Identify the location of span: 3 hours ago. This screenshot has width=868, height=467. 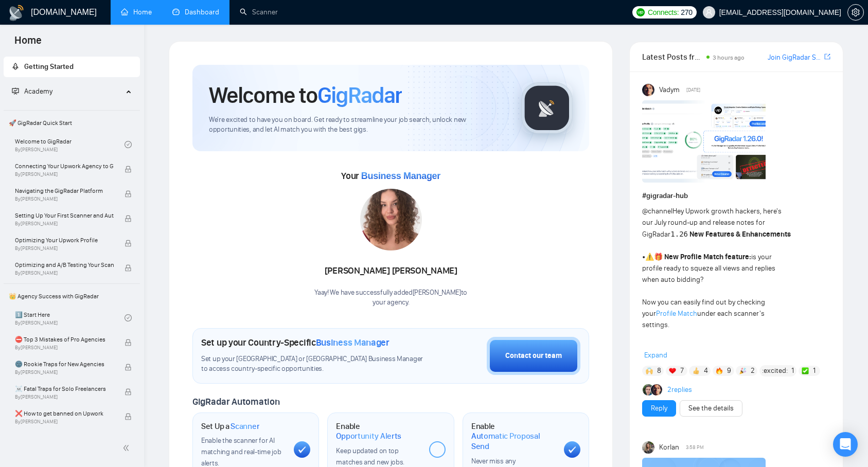
(728, 58).